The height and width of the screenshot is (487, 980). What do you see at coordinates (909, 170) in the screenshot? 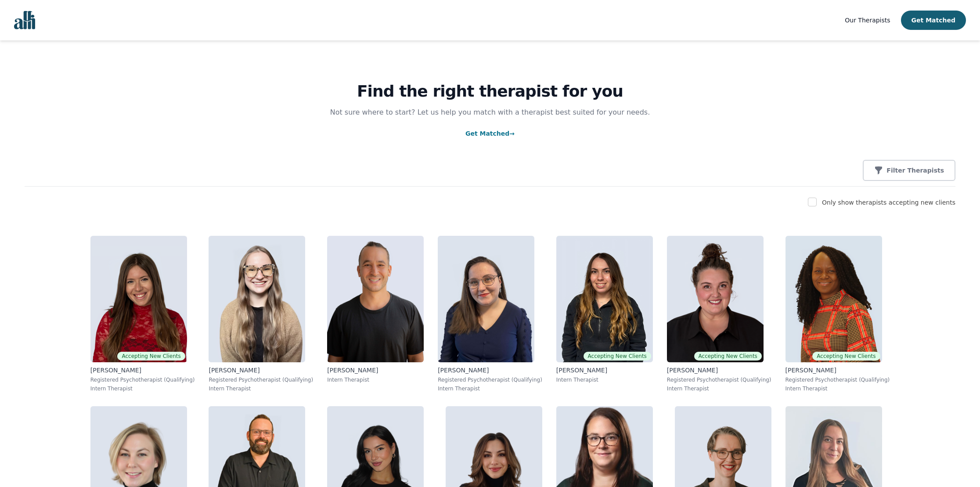
I see `button: Filter Therapists` at bounding box center [909, 170].